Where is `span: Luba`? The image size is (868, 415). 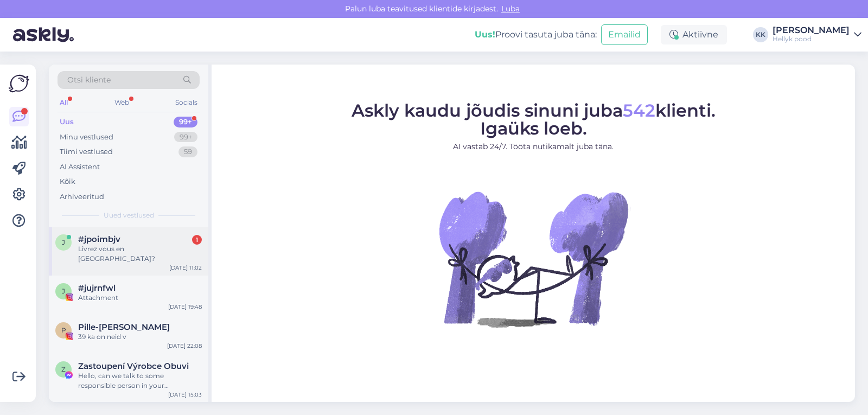
span: Luba is located at coordinates (510, 8).